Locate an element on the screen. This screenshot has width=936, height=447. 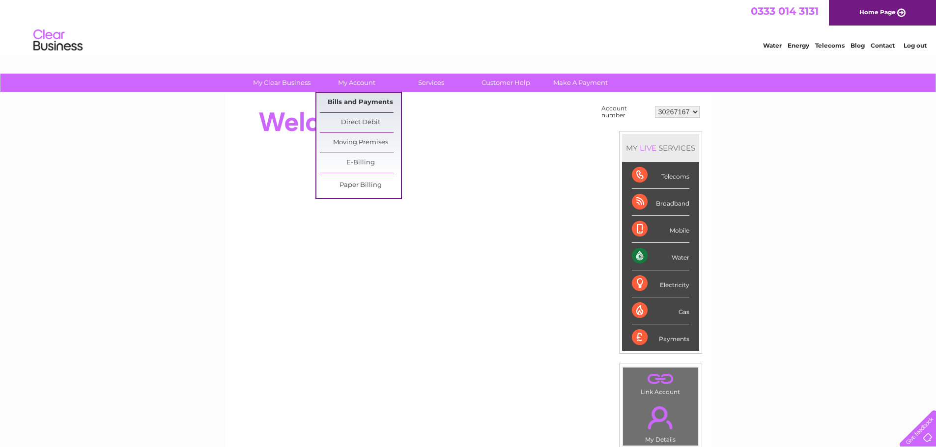
div: Broadband is located at coordinates (660, 202).